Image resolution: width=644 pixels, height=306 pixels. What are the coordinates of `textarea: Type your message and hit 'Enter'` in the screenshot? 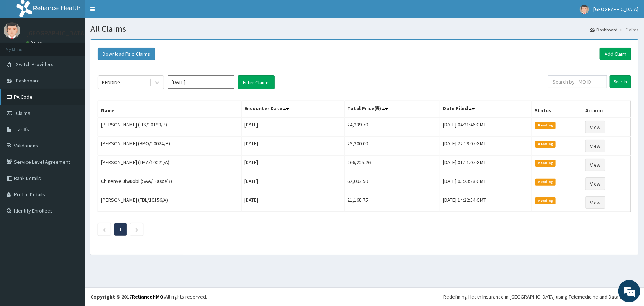 It's located at (72, 215).